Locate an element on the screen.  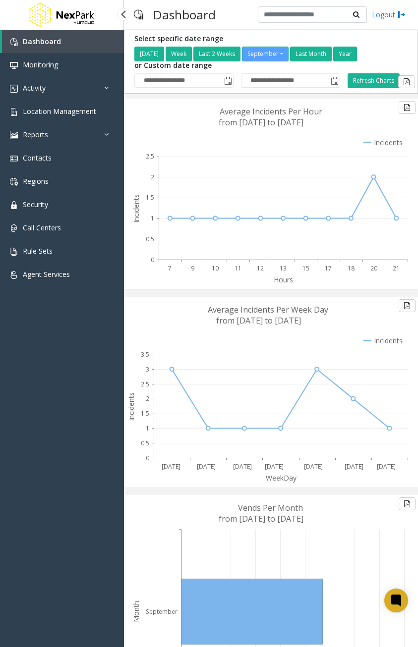
h5: Select specific date range is located at coordinates (246, 39).